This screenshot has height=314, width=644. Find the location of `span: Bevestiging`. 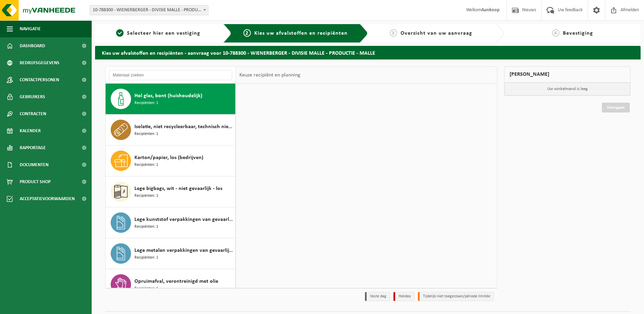

span: Bevestiging is located at coordinates (578, 33).